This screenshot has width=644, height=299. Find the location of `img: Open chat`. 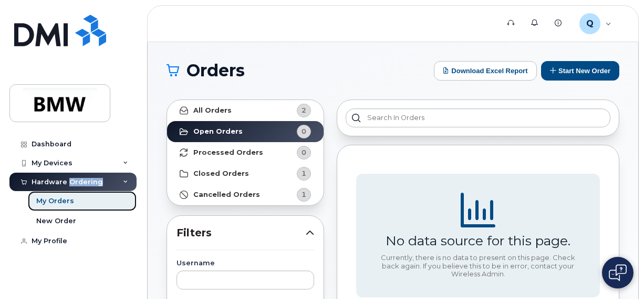

img: Open chat is located at coordinates (618, 273).